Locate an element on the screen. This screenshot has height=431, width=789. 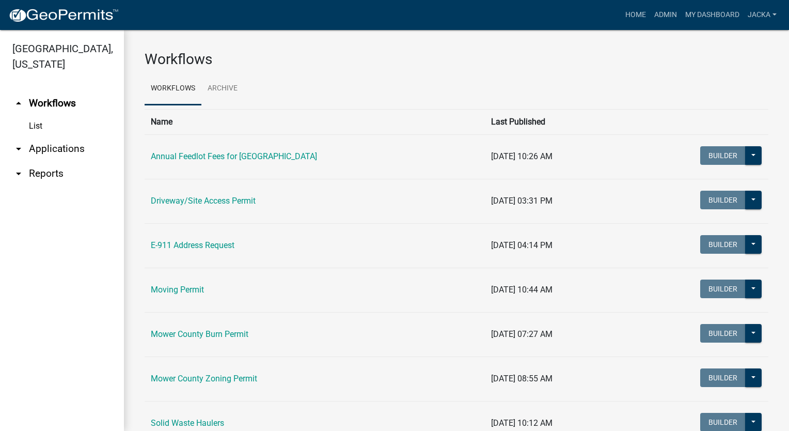
a: jacka is located at coordinates (763, 15).